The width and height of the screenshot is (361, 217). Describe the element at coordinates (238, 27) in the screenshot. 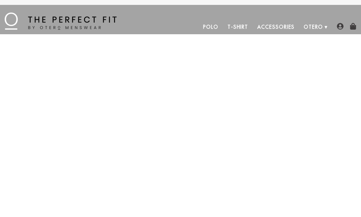

I see `a: T-Shirt` at that location.